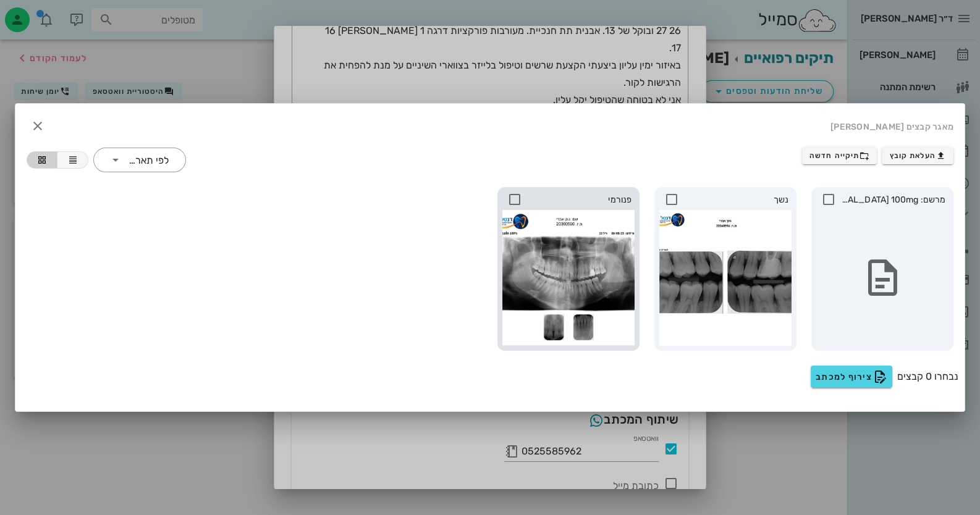  What do you see at coordinates (917, 155) in the screenshot?
I see `button: העלאת קובץ` at bounding box center [917, 155].